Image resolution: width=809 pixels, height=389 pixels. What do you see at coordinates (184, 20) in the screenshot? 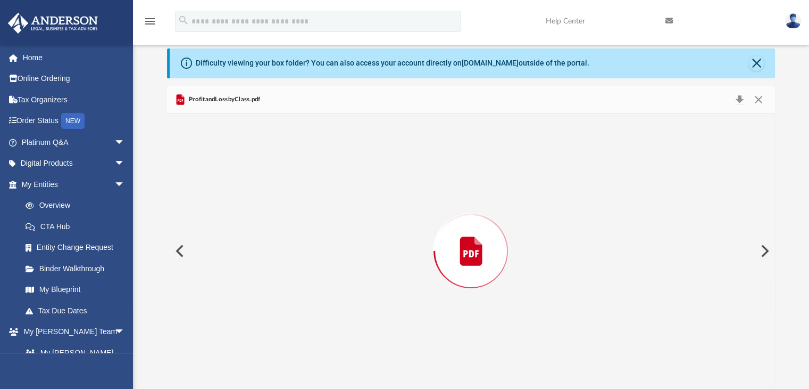
I see `i: search` at bounding box center [184, 20].